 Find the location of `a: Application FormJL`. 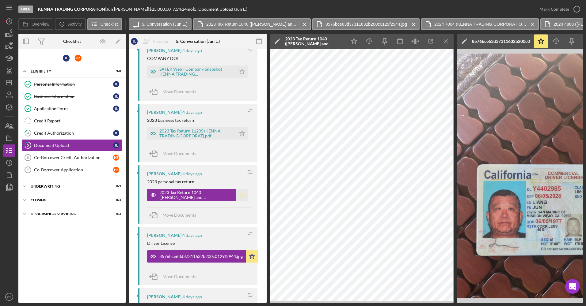

a: Application FormJL is located at coordinates (72, 109).